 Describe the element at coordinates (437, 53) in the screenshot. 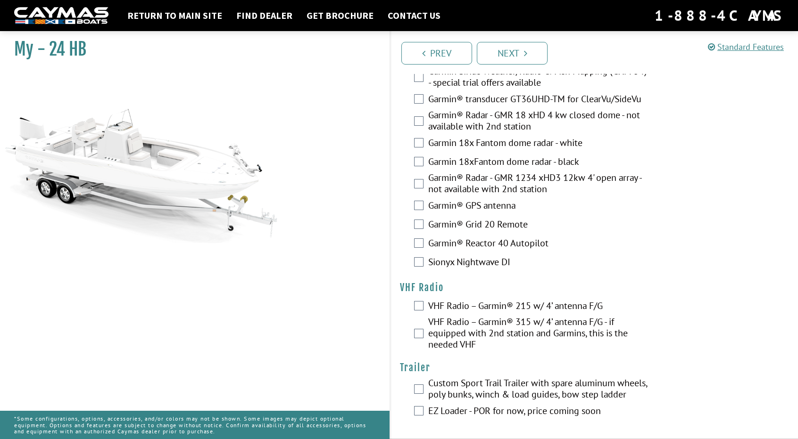

I see `a: Prev` at that location.